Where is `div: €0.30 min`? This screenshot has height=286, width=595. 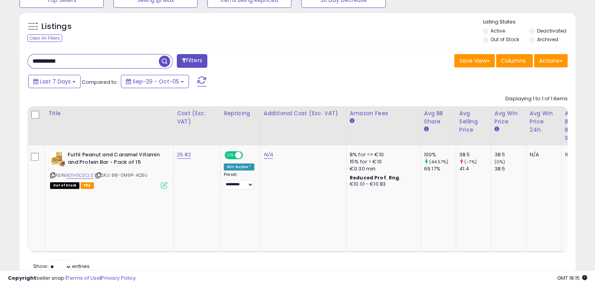 div: €0.30 min is located at coordinates (382, 169).